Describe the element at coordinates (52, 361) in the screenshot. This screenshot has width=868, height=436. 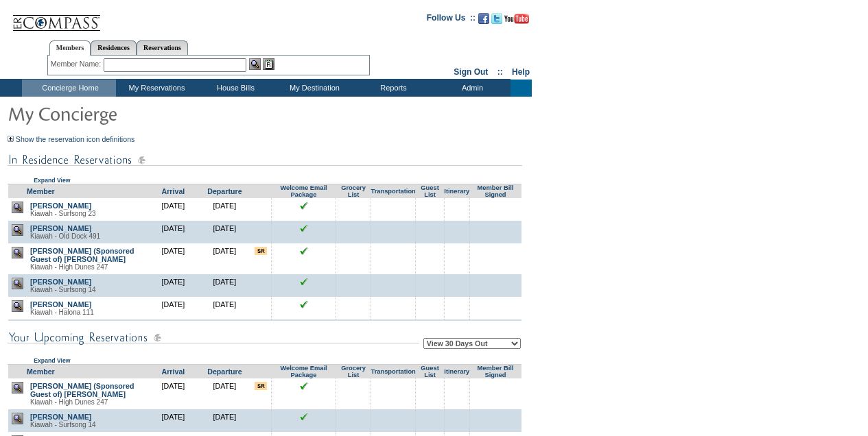
I see `a: Expand View` at that location.